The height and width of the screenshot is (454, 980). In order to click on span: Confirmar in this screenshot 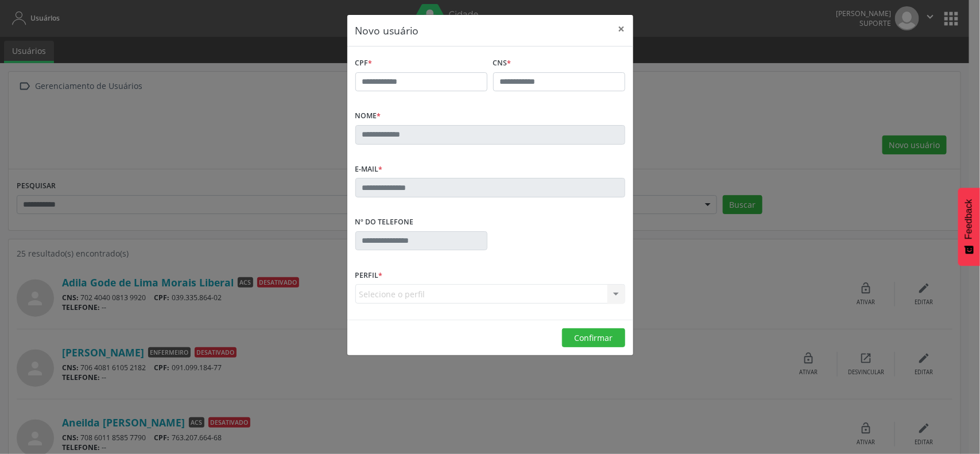, I will do `click(594, 338)`.